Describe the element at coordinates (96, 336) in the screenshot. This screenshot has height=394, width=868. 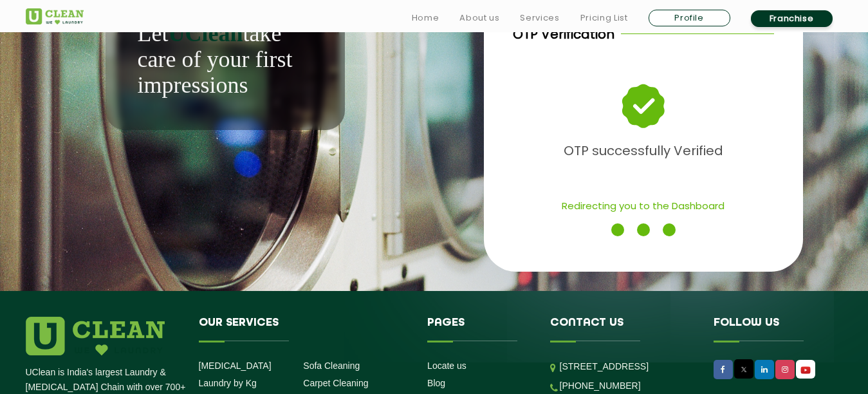
I see `img: logo.png` at that location.